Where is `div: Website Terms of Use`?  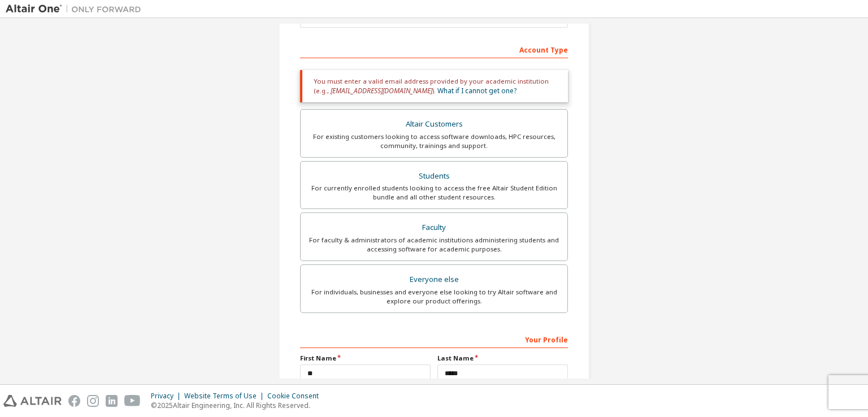 div: Website Terms of Use is located at coordinates (226, 396).